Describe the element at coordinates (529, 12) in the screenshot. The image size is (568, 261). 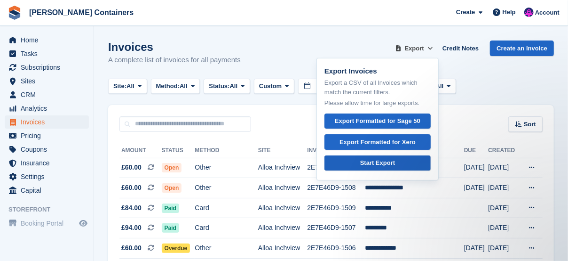
I see `img: Claire Wilson` at that location.